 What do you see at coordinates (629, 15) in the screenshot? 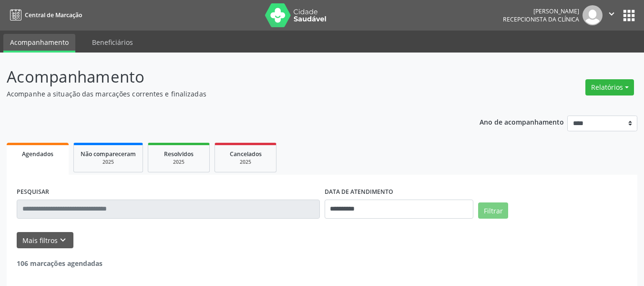
I see `button: apps` at bounding box center [629, 15].